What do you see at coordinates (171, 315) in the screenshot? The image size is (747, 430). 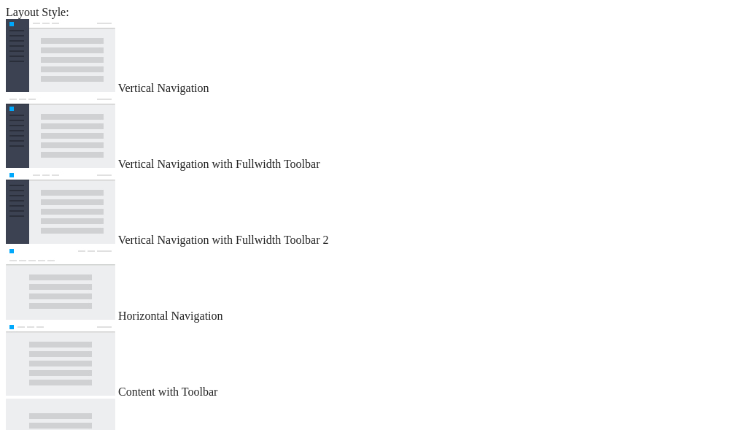 I see `span: Horizontal Navigation` at bounding box center [171, 315].